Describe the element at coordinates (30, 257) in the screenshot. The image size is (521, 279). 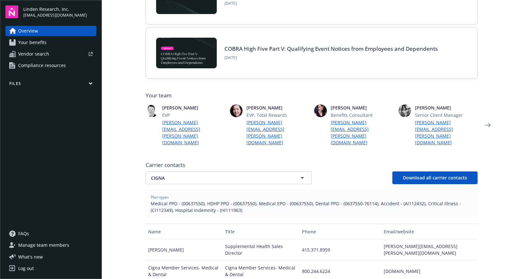
I see `span: What ' s new` at that location.